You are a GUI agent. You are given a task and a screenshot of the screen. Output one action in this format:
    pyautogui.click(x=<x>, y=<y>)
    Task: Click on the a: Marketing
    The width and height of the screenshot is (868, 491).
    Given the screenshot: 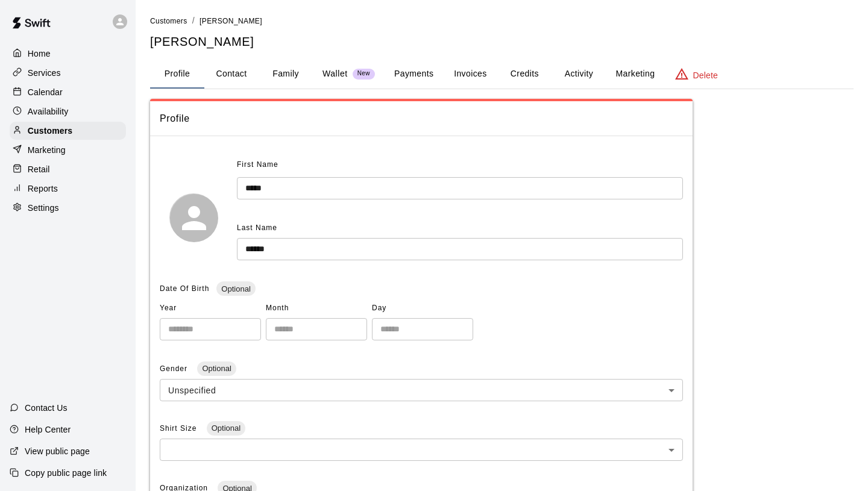 What is the action you would take?
    pyautogui.click(x=67, y=150)
    